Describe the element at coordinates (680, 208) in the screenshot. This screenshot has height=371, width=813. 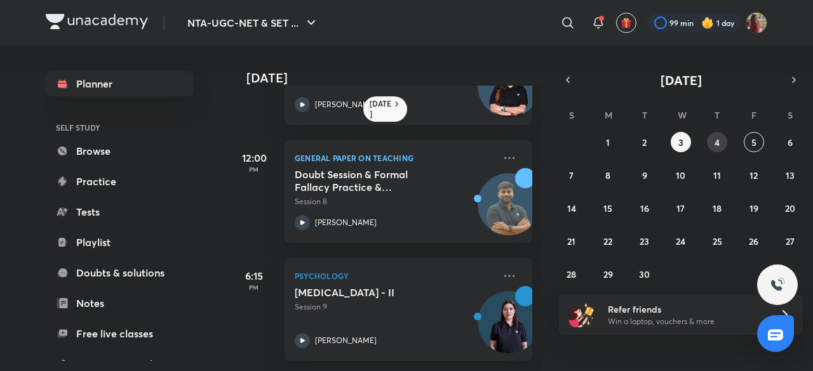
I see `abbr: September 17, 2025` at that location.